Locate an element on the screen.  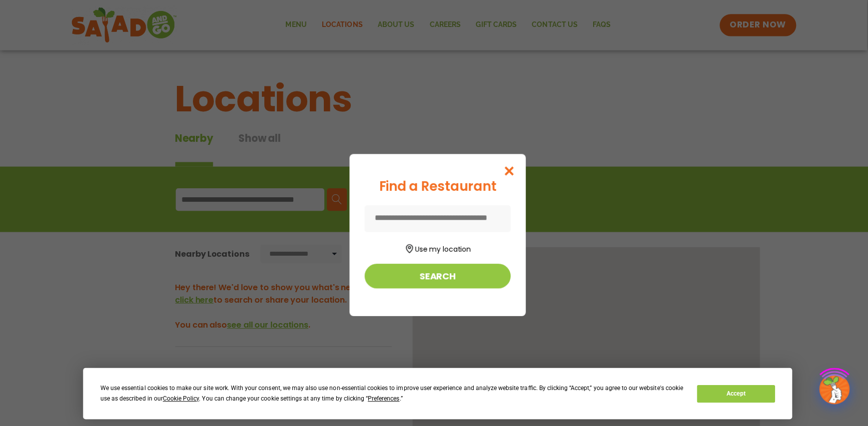
span: Cookie Policy is located at coordinates (180, 396).